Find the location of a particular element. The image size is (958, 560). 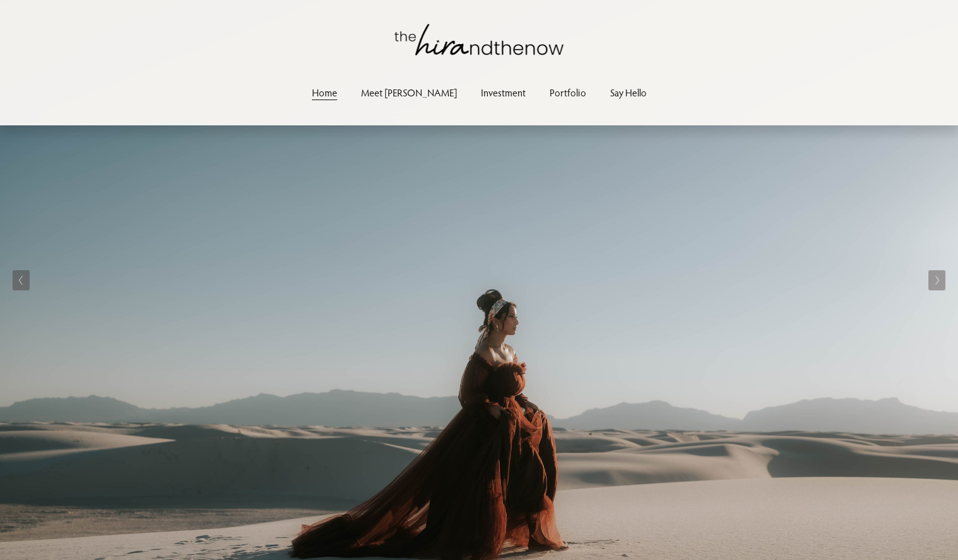

a: Portfolio is located at coordinates (568, 93).